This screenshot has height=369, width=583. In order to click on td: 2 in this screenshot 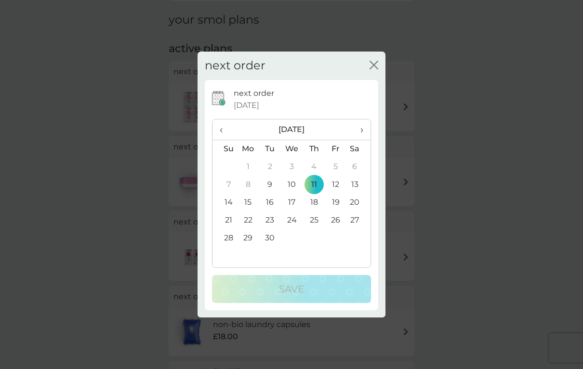, I will do `click(270, 167)`.